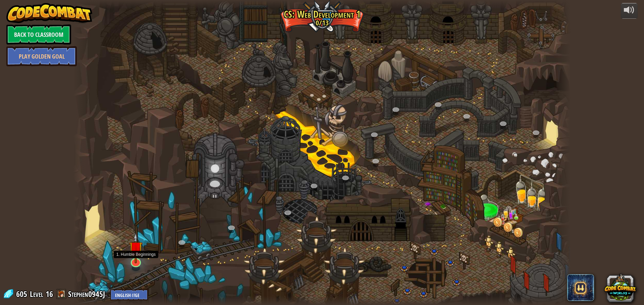 This screenshot has height=305, width=644. Describe the element at coordinates (42, 56) in the screenshot. I see `a: Play Golden Goal` at that location.